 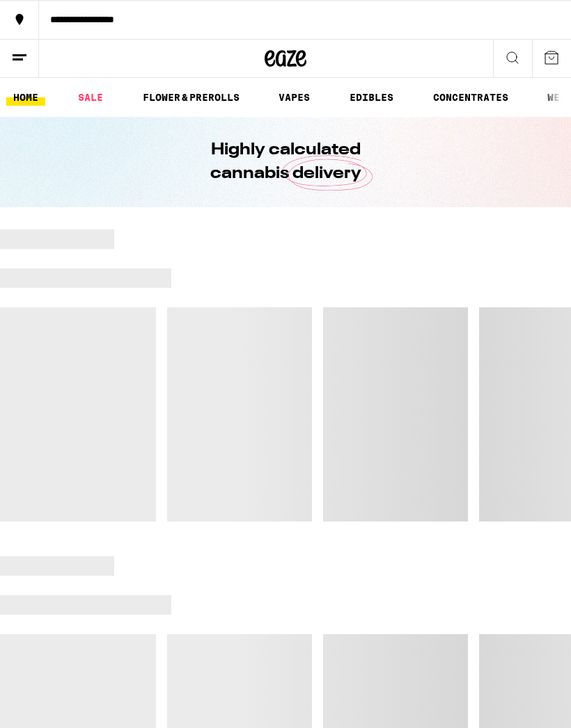 What do you see at coordinates (470, 97) in the screenshot?
I see `a: CONCENTRATES` at bounding box center [470, 97].